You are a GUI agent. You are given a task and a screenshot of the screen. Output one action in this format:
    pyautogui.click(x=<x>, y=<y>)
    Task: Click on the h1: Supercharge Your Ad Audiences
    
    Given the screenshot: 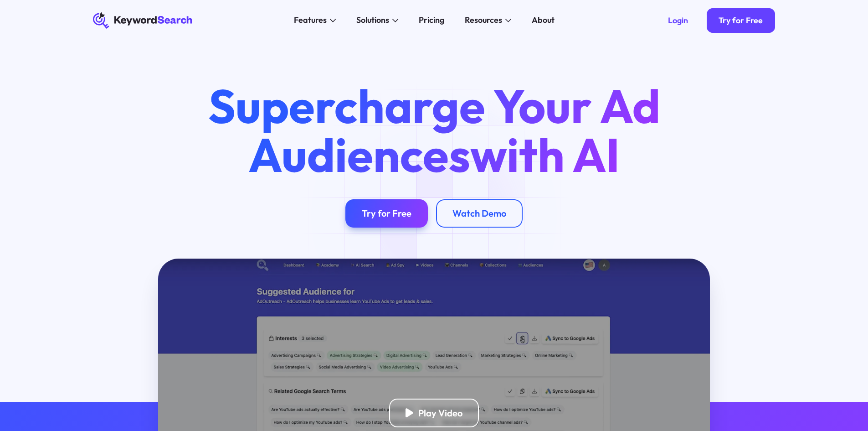 What is the action you would take?
    pyautogui.click(x=434, y=130)
    